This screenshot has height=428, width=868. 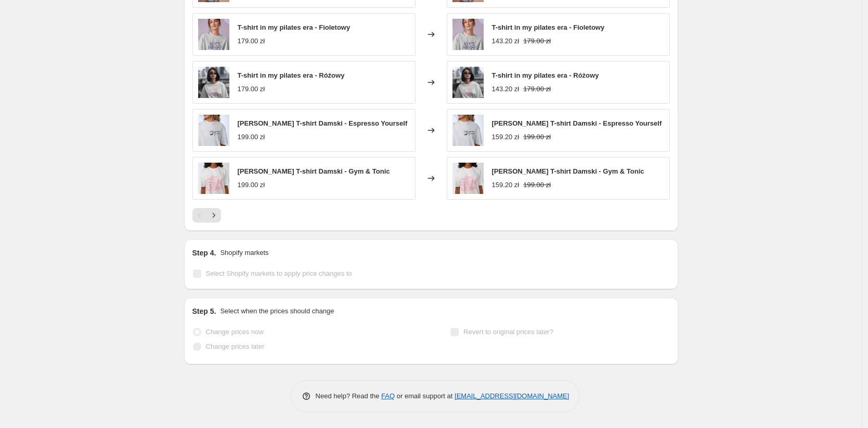 I want to click on a: FAQ, so click(x=388, y=395).